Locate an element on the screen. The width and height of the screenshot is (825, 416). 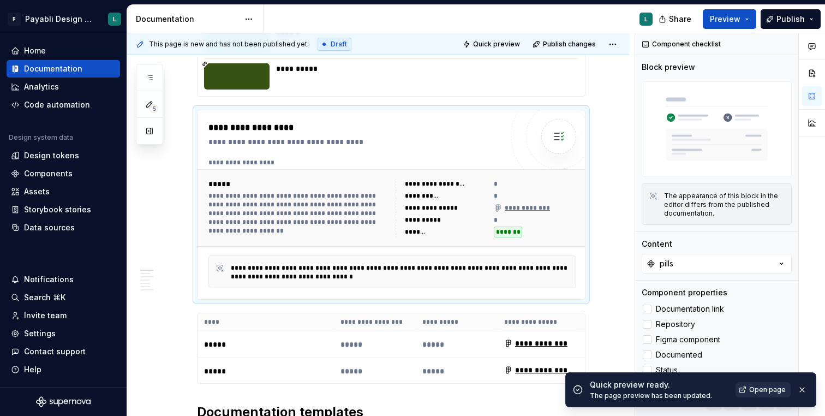
span: Documented is located at coordinates (679, 355).